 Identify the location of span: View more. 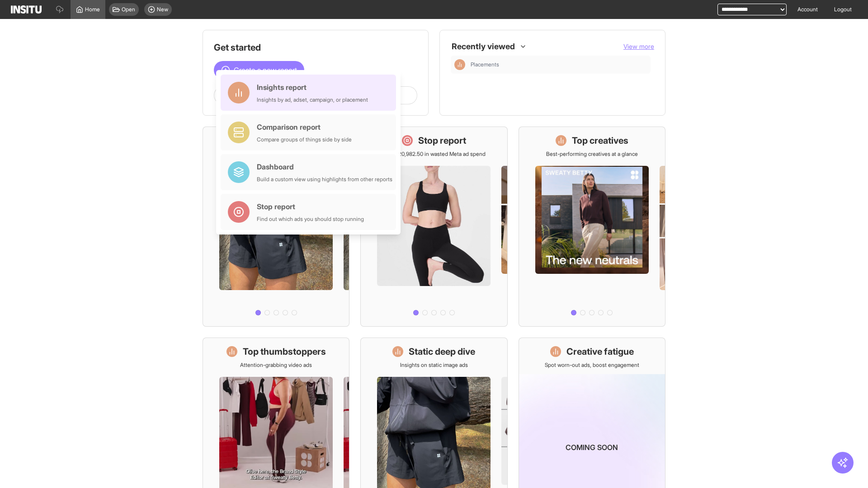
(639, 46).